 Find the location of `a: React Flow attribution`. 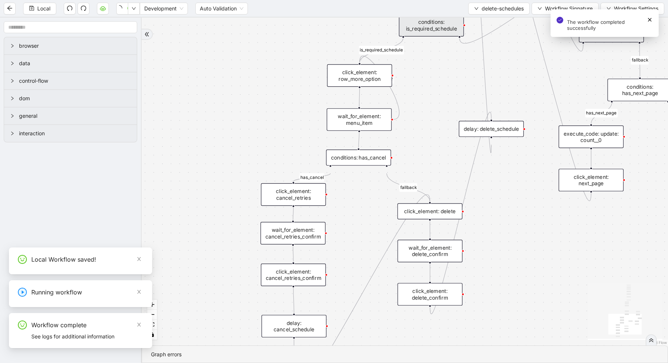

a: React Flow attribution is located at coordinates (657, 342).